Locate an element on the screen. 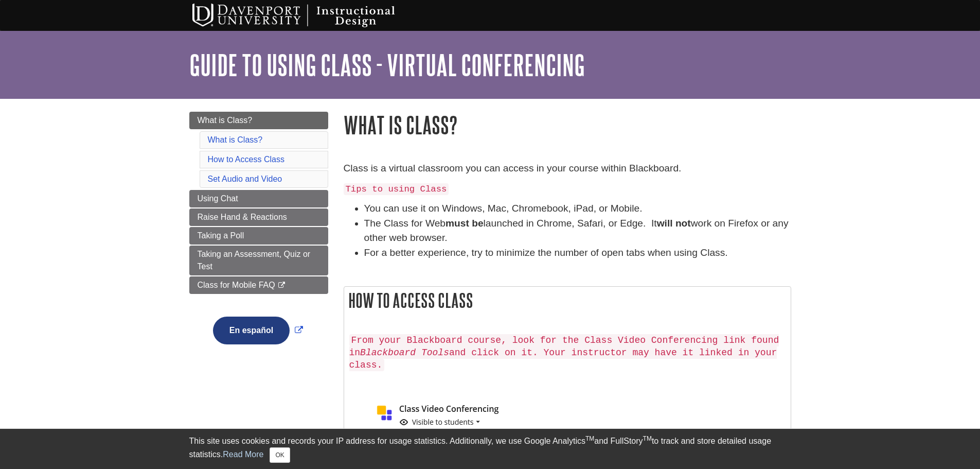 The width and height of the screenshot is (980, 469). a: Link opens in new window is located at coordinates (258, 330).